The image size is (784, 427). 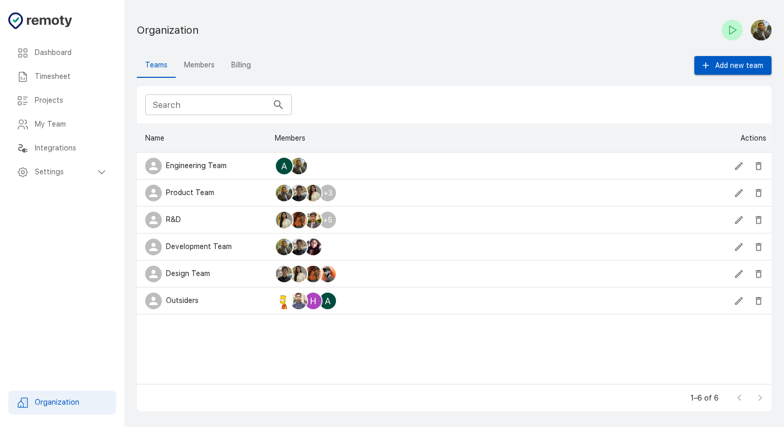 I want to click on h6: Timesheet, so click(x=71, y=77).